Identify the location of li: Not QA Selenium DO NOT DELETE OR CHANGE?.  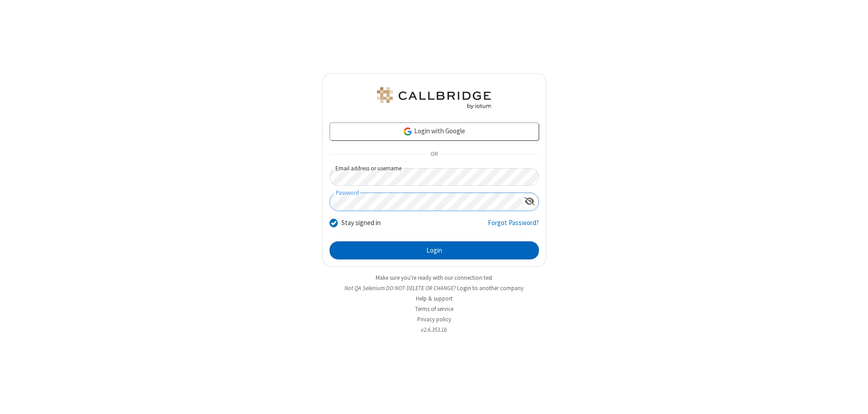
(434, 288).